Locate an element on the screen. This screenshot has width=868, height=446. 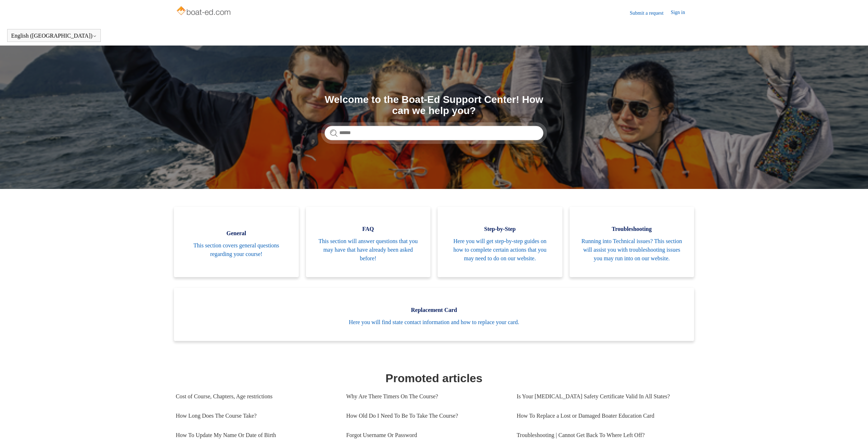
a: Cost of Course, Chapters, Age restrictions is located at coordinates (255, 397).